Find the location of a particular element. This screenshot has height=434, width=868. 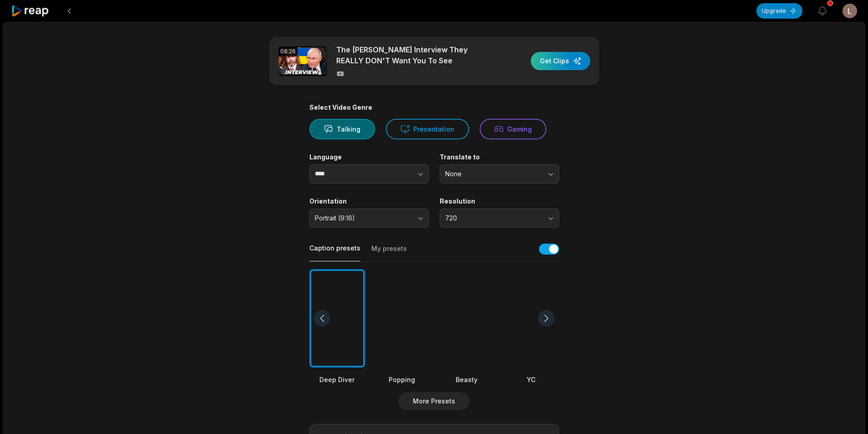

label: Translate to is located at coordinates (499, 157).